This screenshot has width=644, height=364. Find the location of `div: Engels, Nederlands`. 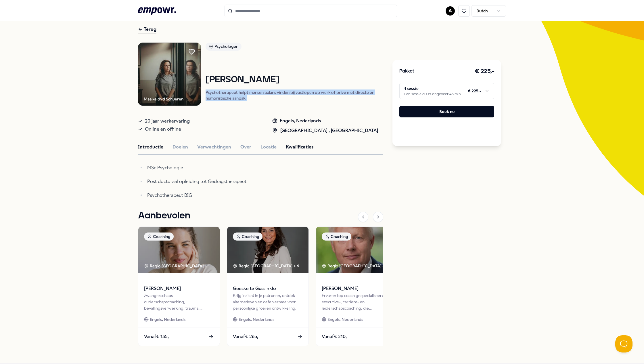

div: Engels, Nederlands is located at coordinates (325, 121).